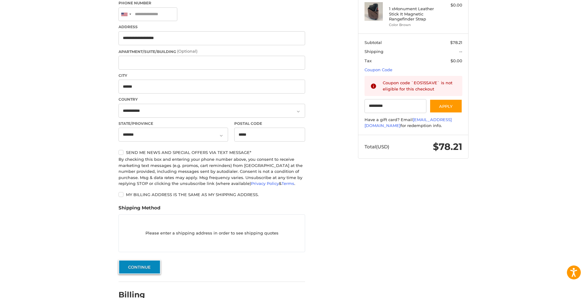 This screenshot has width=587, height=298. I want to click on label: Postal Code, so click(270, 124).